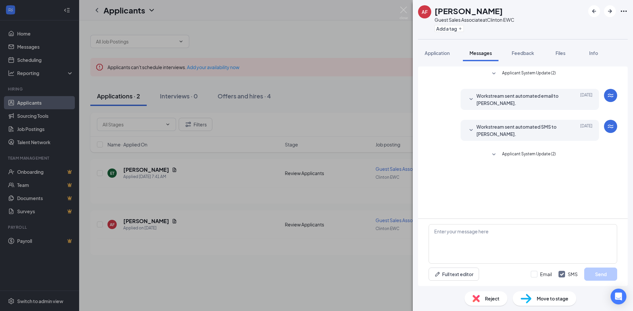  What do you see at coordinates (523, 53) in the screenshot?
I see `span: Feedback` at bounding box center [523, 53].